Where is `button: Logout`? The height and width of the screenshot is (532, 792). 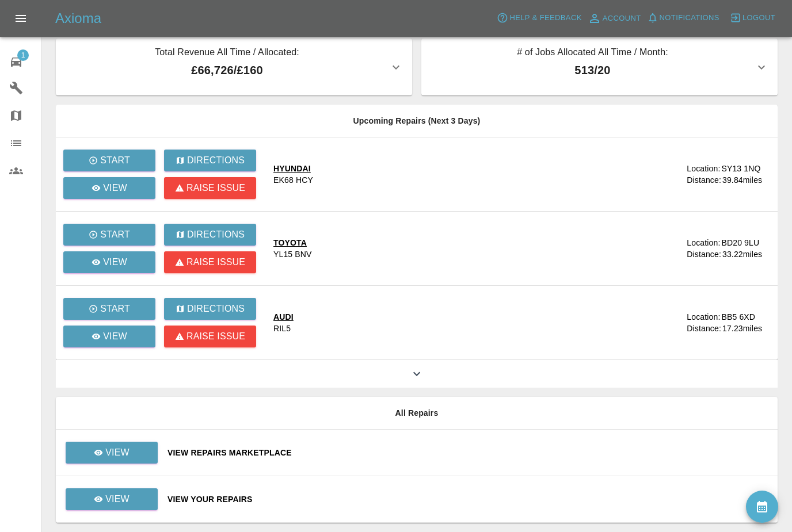 button: Logout is located at coordinates (752, 18).